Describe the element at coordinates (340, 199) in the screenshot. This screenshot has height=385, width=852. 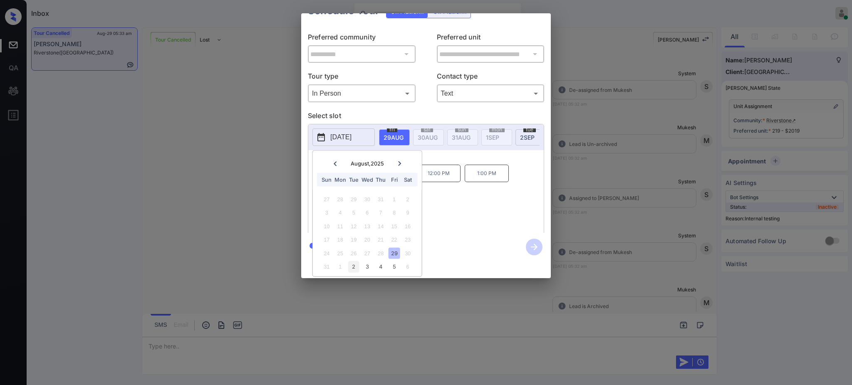
I see `div: Not available Monday, July 28th, 2025` at that location.